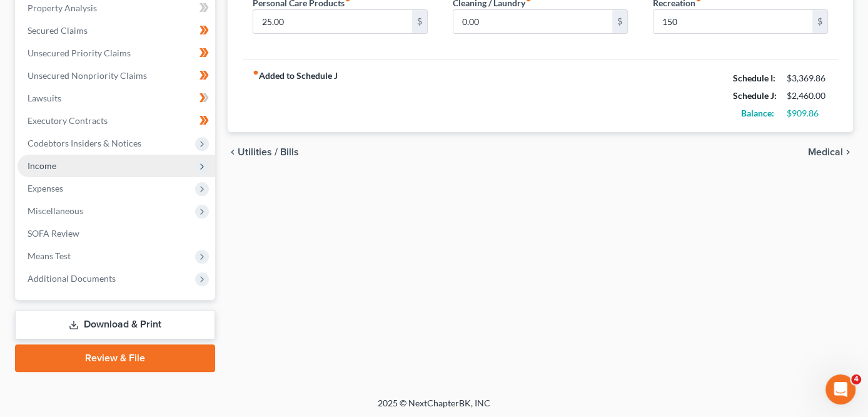 This screenshot has height=417, width=868. Describe the element at coordinates (232, 152) in the screenshot. I see `i: chevron_left` at that location.